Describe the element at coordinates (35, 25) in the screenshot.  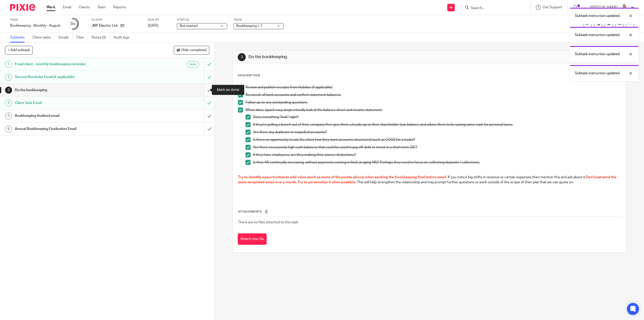
I see `div: Bookkeeping - Monthly - August` at that location.